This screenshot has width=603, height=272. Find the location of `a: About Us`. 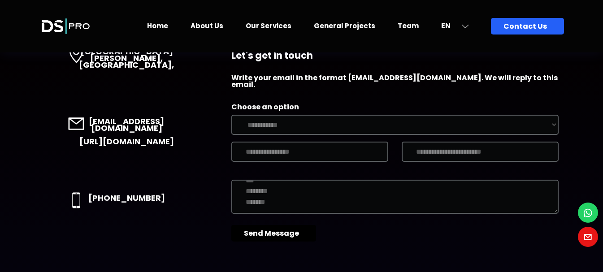

a: About Us is located at coordinates (207, 26).